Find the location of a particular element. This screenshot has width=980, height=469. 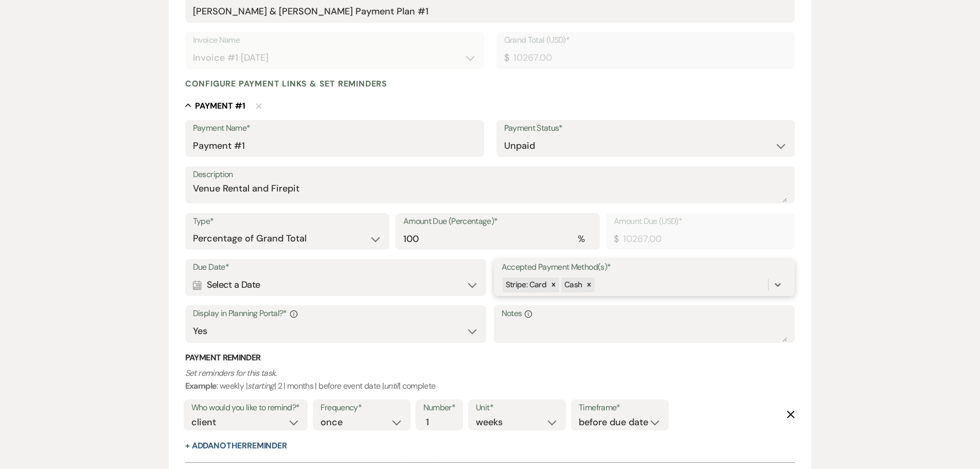

label: Notes is located at coordinates (644, 313).